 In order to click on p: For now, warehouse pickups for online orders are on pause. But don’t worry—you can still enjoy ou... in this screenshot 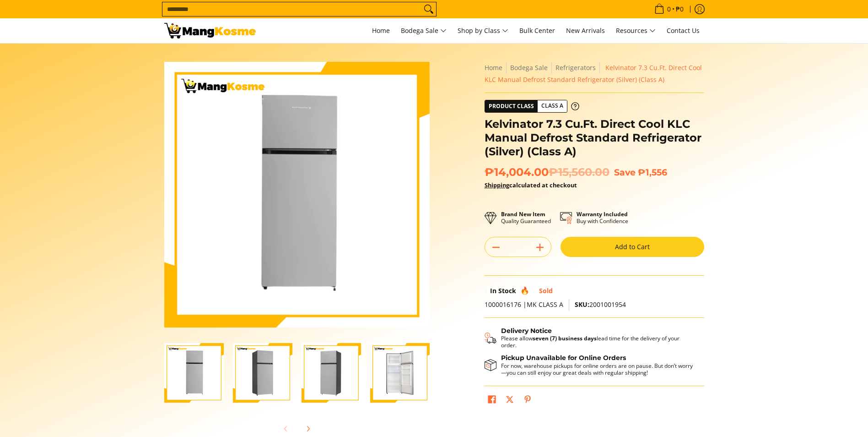, I will do `click(598, 369)`.